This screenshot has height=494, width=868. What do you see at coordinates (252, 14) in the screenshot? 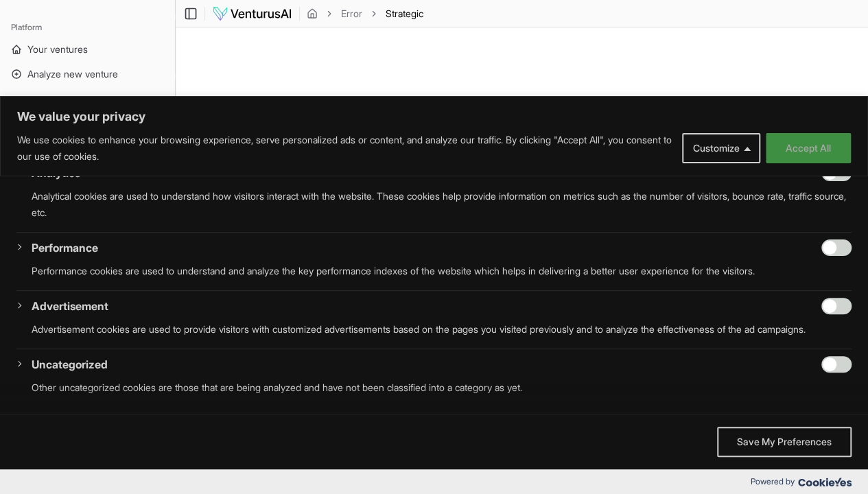
I see `img: logo` at bounding box center [252, 14].